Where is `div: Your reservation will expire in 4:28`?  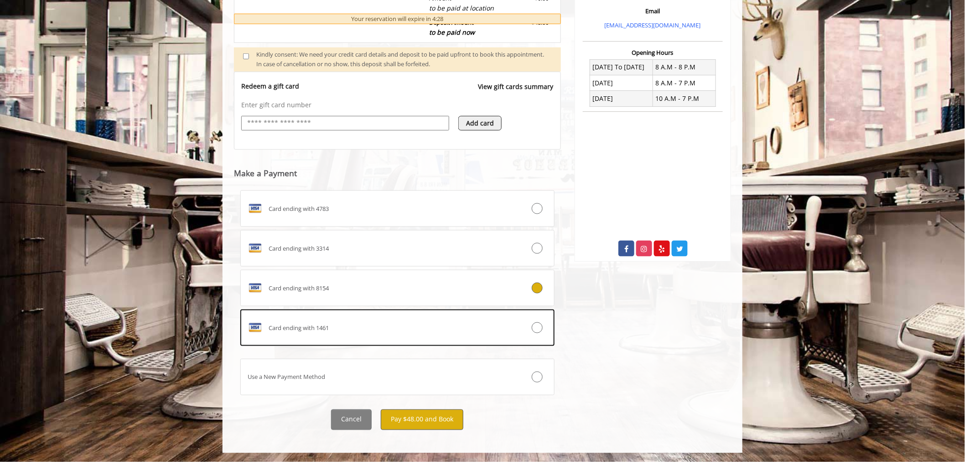
div: Your reservation will expire in 4:28 is located at coordinates (397, 19).